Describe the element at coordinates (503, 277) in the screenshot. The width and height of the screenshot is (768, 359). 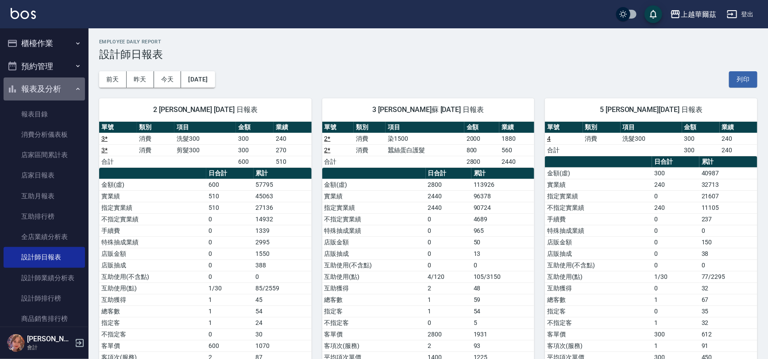
I see `td: 105/3150` at that location.